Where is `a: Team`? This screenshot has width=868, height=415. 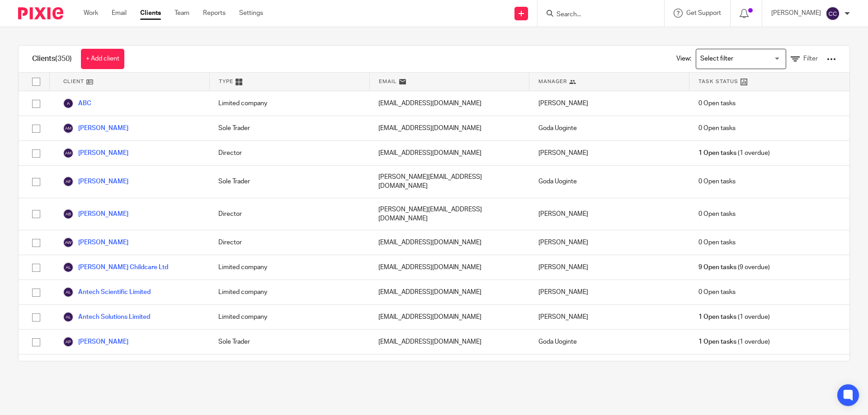 a: Team is located at coordinates (182, 13).